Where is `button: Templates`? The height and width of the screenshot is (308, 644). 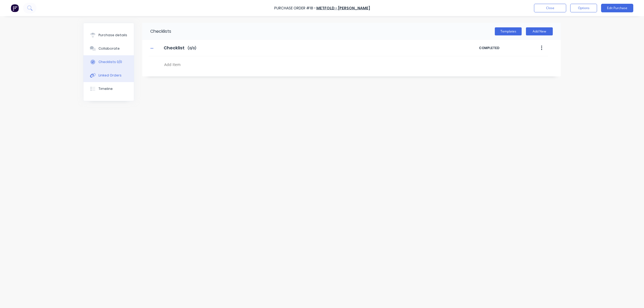
button: Templates is located at coordinates (508, 32).